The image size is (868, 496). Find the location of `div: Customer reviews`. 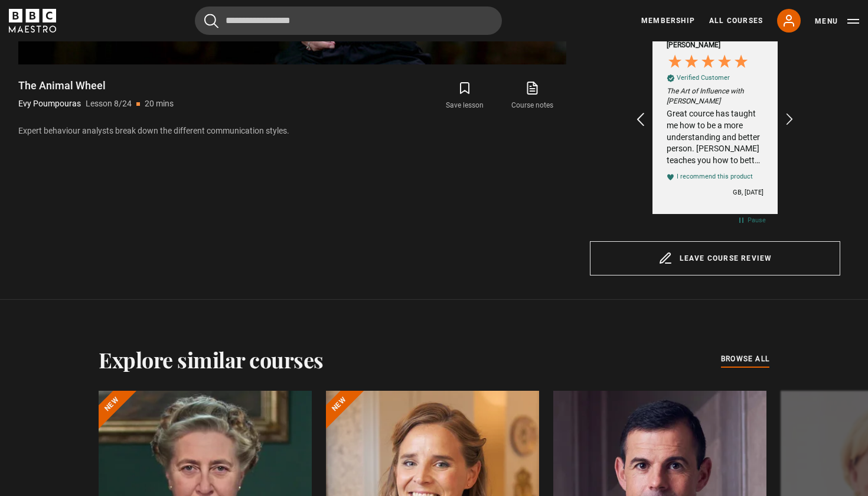

div: Customer reviews is located at coordinates (715, 119).